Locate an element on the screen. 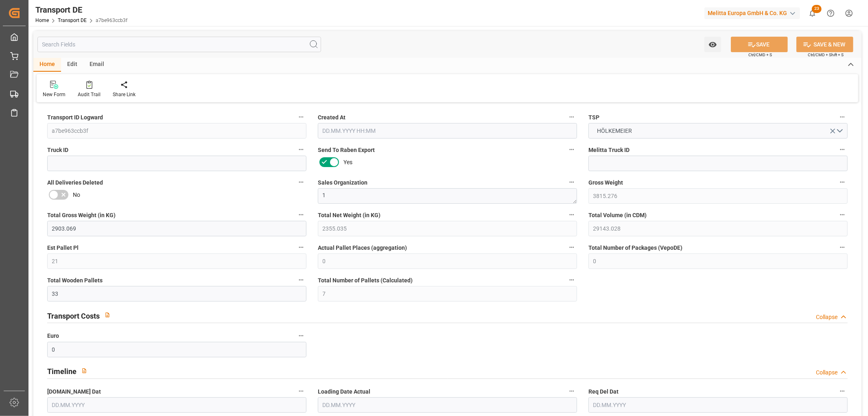 Image resolution: width=868 pixels, height=416 pixels. div: Share Link is located at coordinates (125, 94).